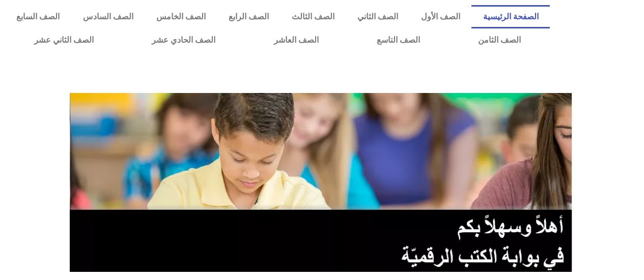 The height and width of the screenshot is (280, 644). I want to click on a: الصف الثاني عشر, so click(64, 41).